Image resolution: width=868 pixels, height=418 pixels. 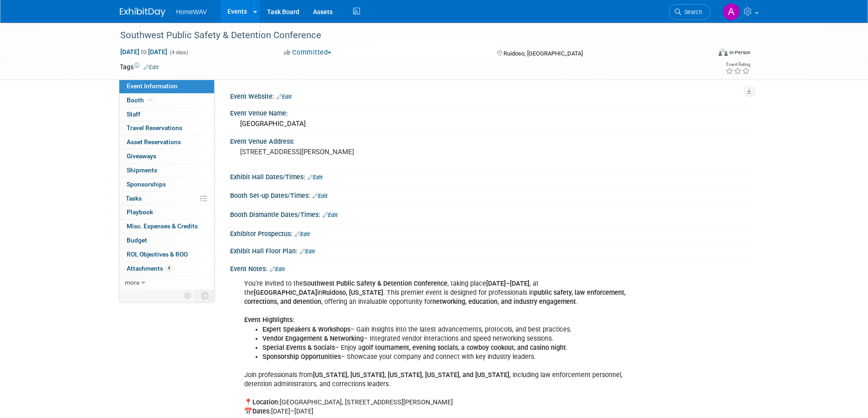 What do you see at coordinates (167, 128) in the screenshot?
I see `a: Travel Reservations` at bounding box center [167, 128].